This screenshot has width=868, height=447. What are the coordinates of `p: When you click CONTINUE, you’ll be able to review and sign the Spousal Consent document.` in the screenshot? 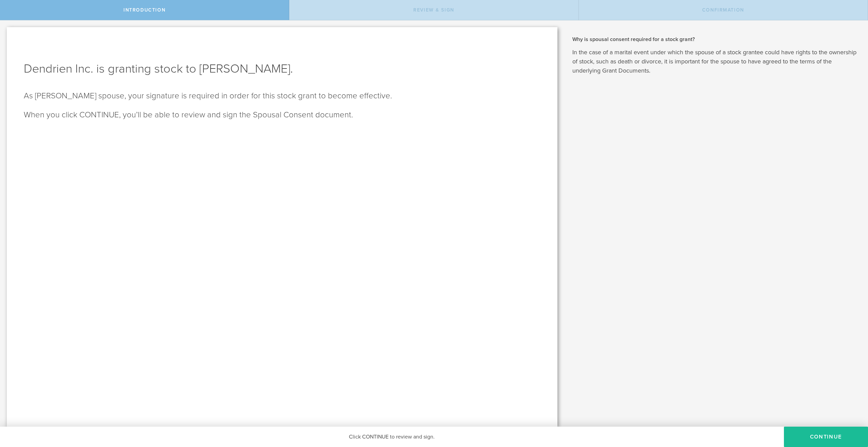 It's located at (282, 115).